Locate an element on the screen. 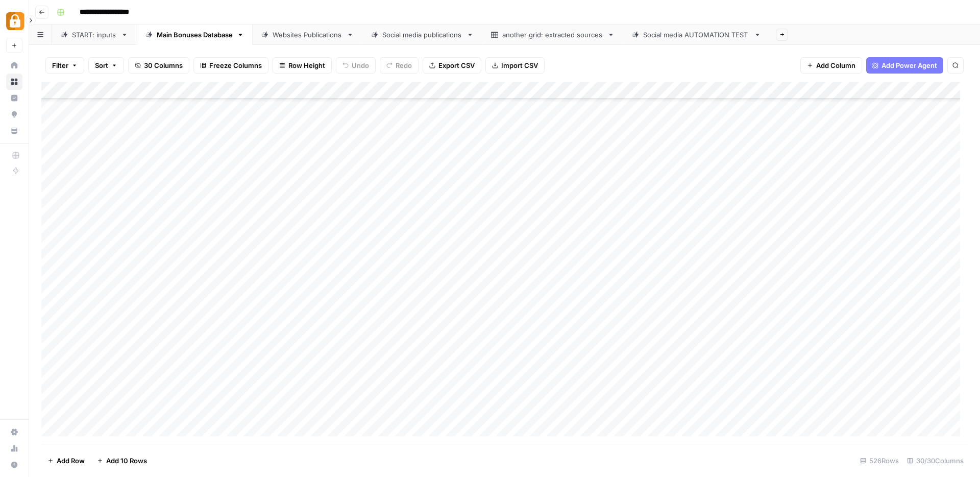 This screenshot has width=980, height=477. a: Main Bonuses Database is located at coordinates (194, 35).